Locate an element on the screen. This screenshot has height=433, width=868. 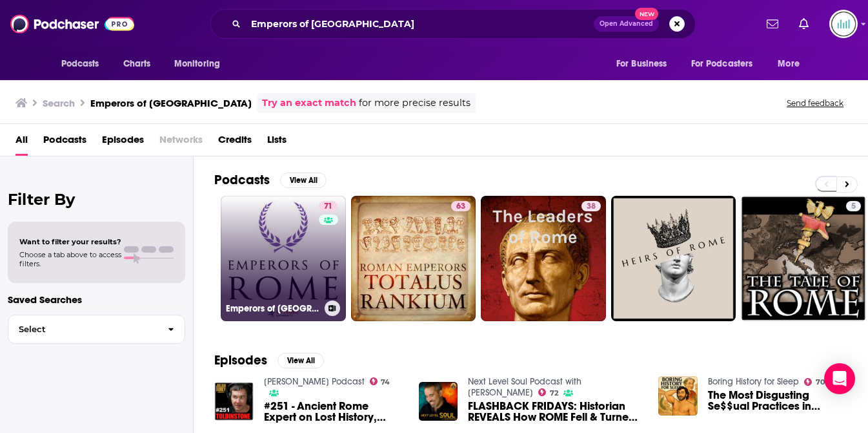
button: Show profile menu is located at coordinates (844, 24).